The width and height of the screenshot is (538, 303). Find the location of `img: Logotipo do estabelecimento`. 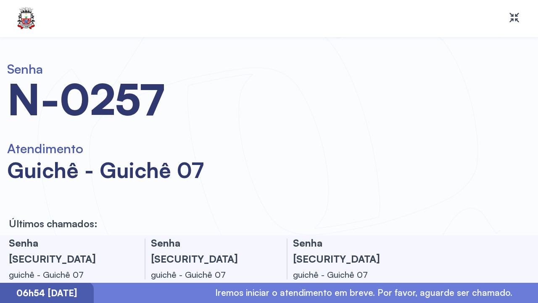

img: Logotipo do estabelecimento is located at coordinates (26, 18).